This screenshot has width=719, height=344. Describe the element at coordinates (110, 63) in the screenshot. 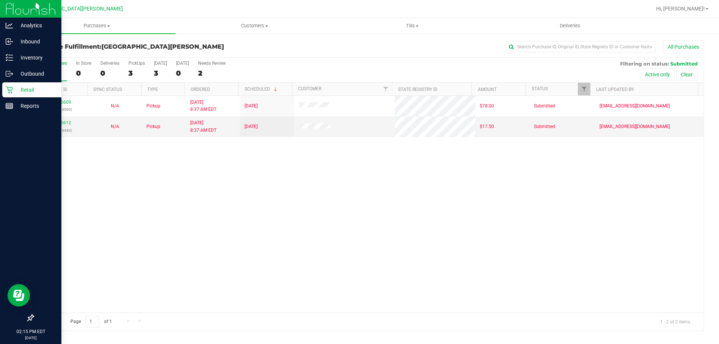

I see `div: Deliveries` at that location.